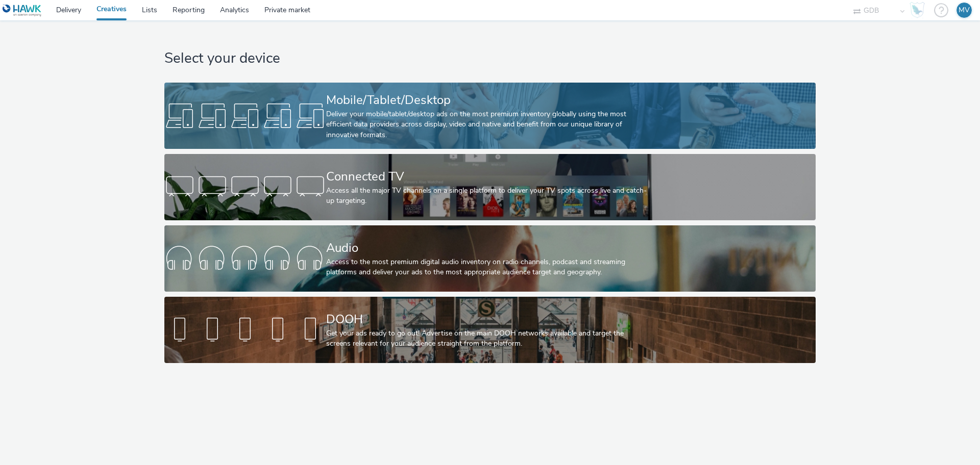 Image resolution: width=980 pixels, height=465 pixels. Describe the element at coordinates (489, 187) in the screenshot. I see `a: Connected TVAccess all the major TV channels on a single platform to deliver your TV spots across...` at that location.